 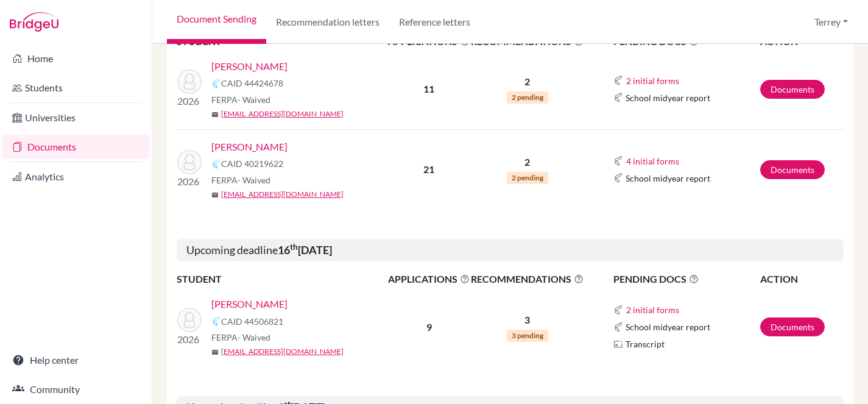 What do you see at coordinates (76, 58) in the screenshot?
I see `a: Home` at bounding box center [76, 58].